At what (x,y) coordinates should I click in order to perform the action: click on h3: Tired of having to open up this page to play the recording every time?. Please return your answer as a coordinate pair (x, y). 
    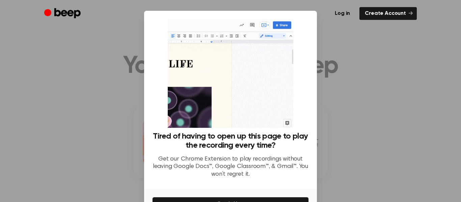
    Looking at the image, I should click on (230, 141).